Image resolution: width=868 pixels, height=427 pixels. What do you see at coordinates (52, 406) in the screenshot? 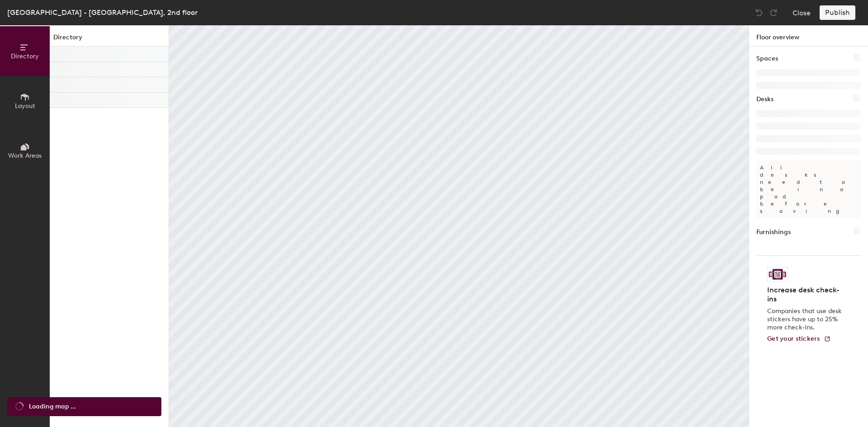
I see `span: Loading map ...` at bounding box center [52, 406].